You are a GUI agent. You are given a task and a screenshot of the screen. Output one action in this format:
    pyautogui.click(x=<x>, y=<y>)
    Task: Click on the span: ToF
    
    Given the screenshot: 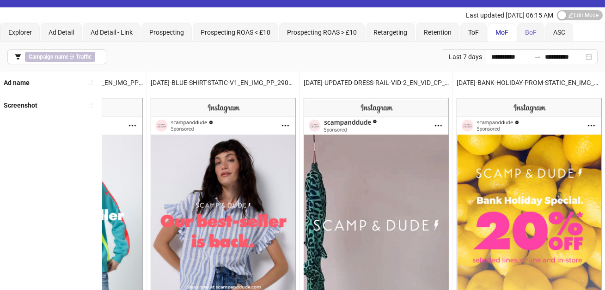 What is the action you would take?
    pyautogui.click(x=474, y=32)
    